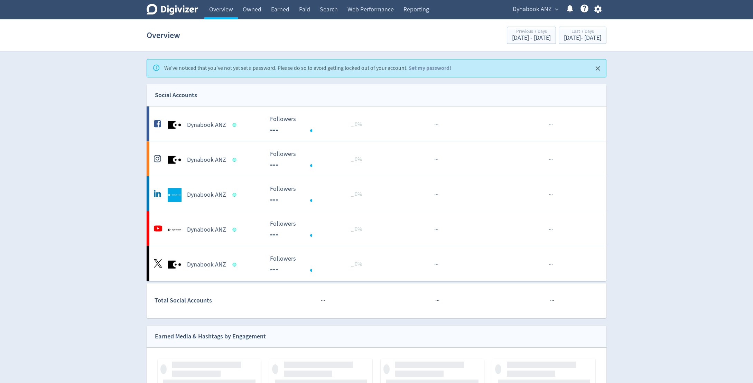  What do you see at coordinates (583, 32) in the screenshot?
I see `div: Last 7 Days` at bounding box center [583, 32].